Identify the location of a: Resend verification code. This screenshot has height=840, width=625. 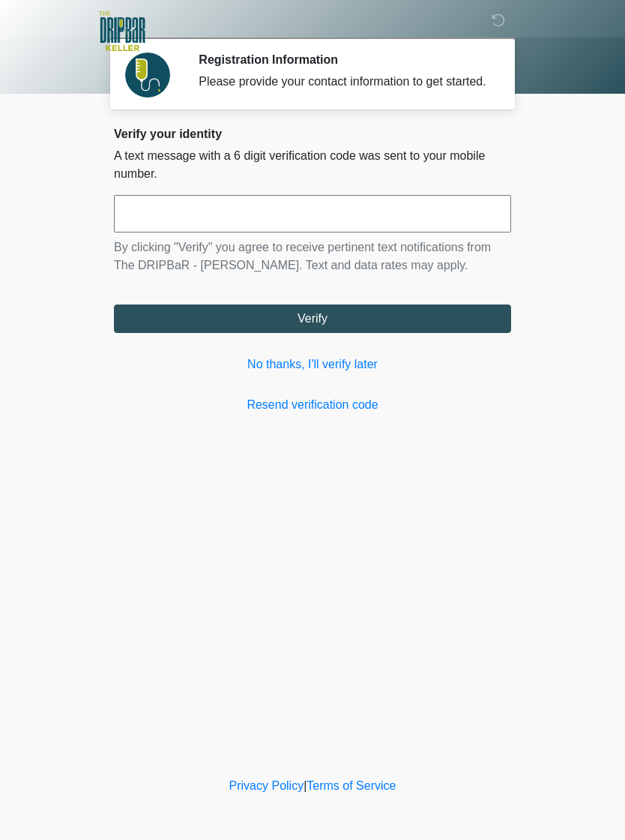
(313, 405).